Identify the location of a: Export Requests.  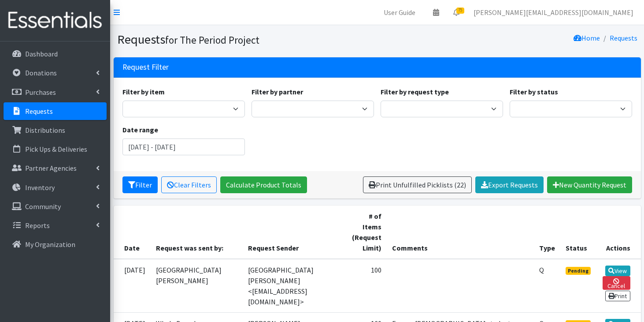
(509, 185).